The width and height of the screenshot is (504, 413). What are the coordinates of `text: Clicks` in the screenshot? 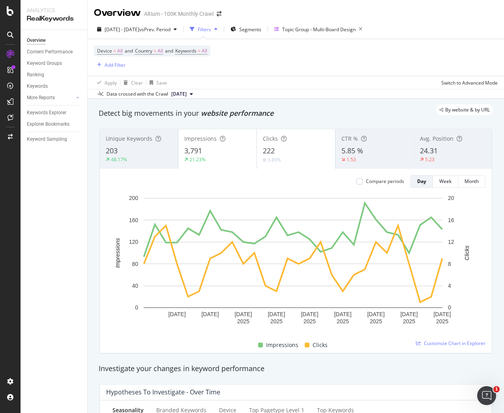 It's located at (467, 252).